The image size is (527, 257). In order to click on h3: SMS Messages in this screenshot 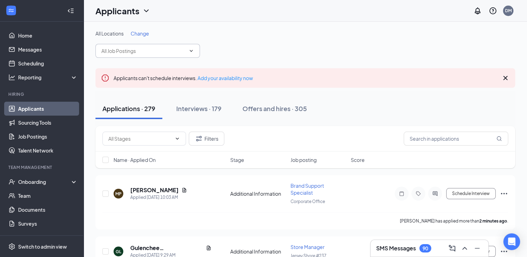, I will do `click(396, 248)`.